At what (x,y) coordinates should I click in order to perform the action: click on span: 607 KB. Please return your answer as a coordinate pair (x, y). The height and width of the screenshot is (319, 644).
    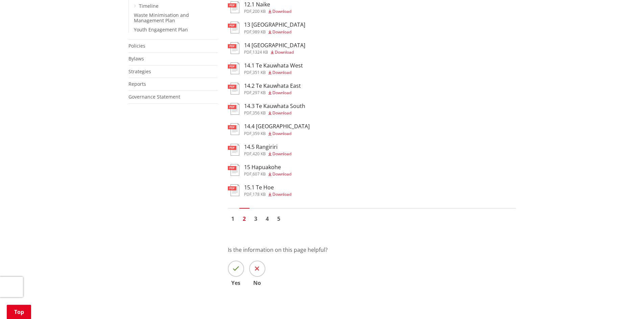
    Looking at the image, I should click on (259, 174).